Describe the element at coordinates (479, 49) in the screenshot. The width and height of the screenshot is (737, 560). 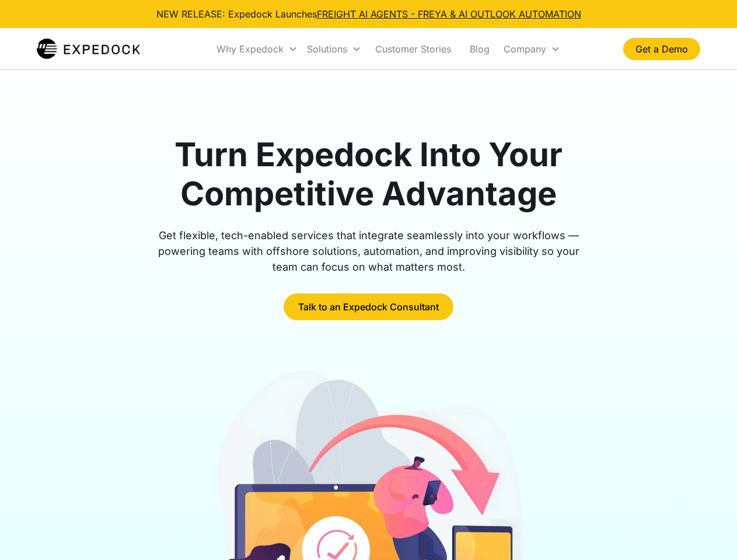
I see `a: Blog` at that location.